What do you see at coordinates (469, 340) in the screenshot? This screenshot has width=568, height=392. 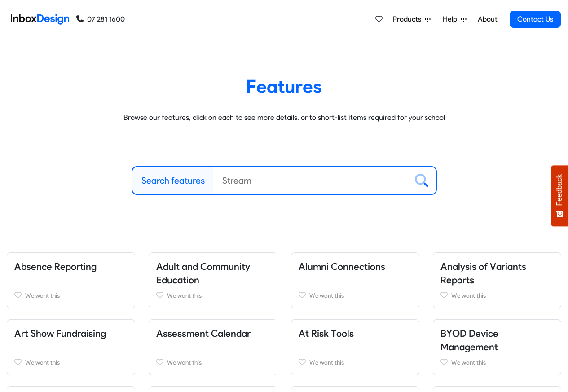 I see `a: BYOD Device Management` at bounding box center [469, 340].